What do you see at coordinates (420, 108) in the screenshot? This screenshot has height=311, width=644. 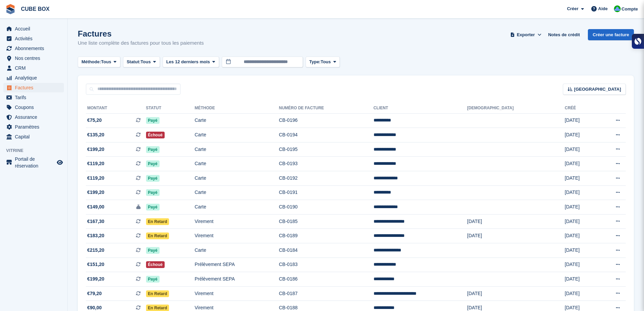 I see `th: Client` at bounding box center [420, 108].